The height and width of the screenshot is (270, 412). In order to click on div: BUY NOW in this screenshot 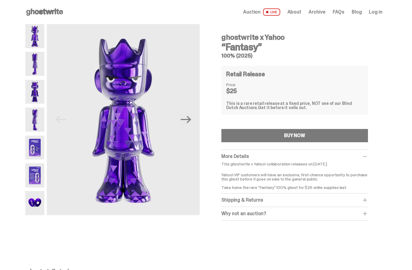, I will do `click(295, 136)`.